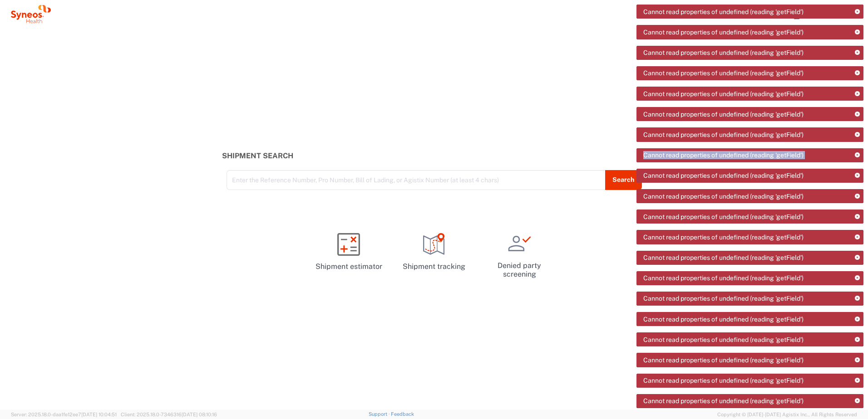 This screenshot has width=868, height=419. What do you see at coordinates (434, 252) in the screenshot?
I see `a: Shipment tracking` at bounding box center [434, 252].